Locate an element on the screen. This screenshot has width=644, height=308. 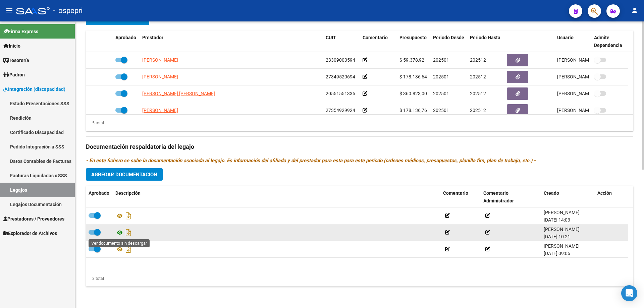
datatable-header-cell: Acción is located at coordinates (611, 197).